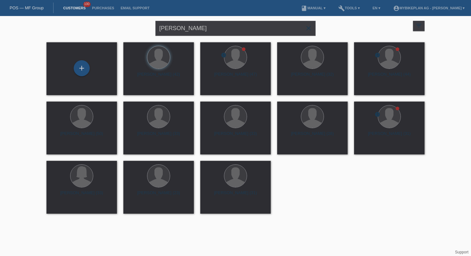 The width and height of the screenshot is (471, 256). I want to click on span: 100, so click(87, 4).